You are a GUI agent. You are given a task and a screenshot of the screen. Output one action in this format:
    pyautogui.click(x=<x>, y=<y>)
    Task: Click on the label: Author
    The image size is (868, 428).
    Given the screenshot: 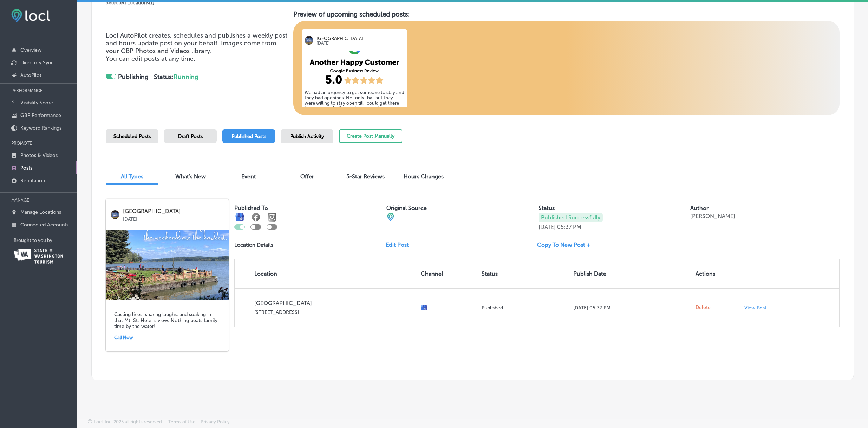 What is the action you would take?
    pyautogui.click(x=699, y=208)
    